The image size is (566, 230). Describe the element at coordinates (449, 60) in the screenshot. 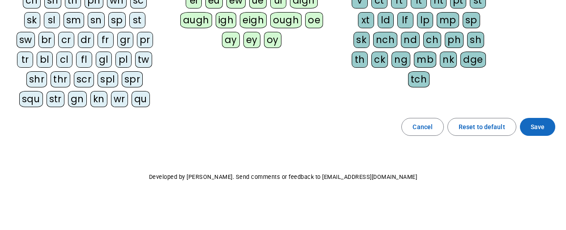

I see `div: nk` at that location.